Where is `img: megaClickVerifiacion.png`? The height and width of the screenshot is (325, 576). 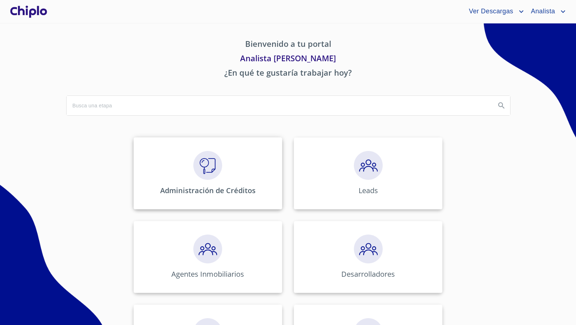 img: megaClickVerifiacion.png is located at coordinates (208, 165).